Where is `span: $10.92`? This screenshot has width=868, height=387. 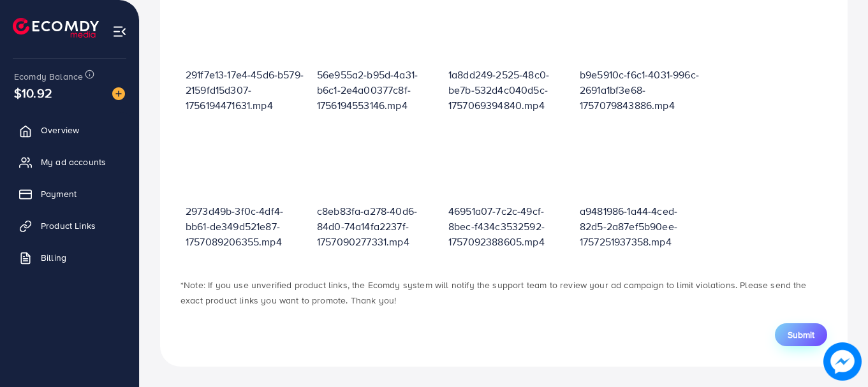 span: $10.92 is located at coordinates (33, 92).